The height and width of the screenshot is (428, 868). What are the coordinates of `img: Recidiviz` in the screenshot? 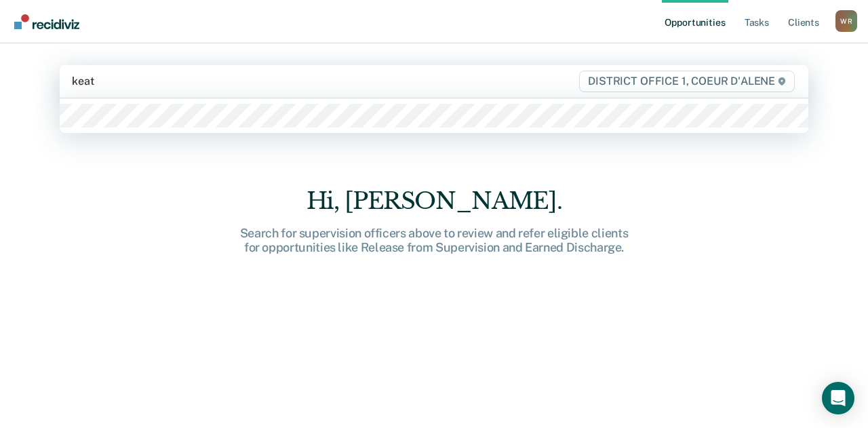 It's located at (46, 21).